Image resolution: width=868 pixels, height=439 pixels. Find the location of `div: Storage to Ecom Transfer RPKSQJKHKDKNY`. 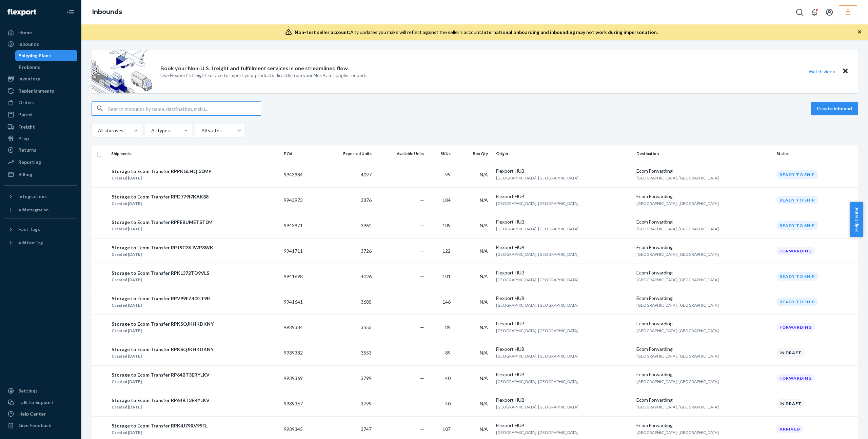

div: Storage to Ecom Transfer RPKSQJKHKDKNY is located at coordinates (163, 350).